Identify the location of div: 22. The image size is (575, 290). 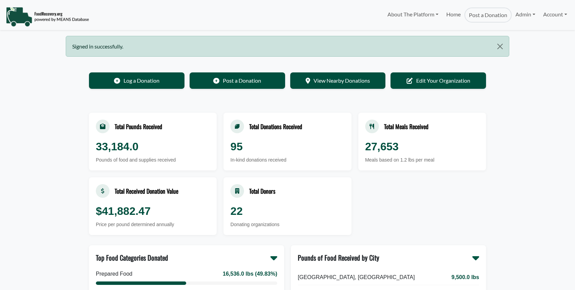
(287, 211).